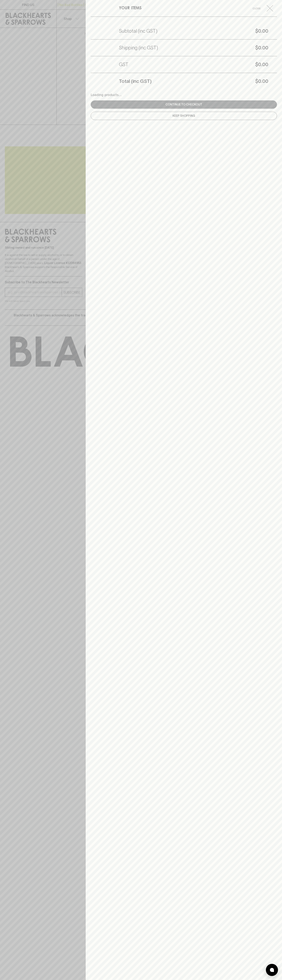  Describe the element at coordinates (135, 81) in the screenshot. I see `h5: Total (inc GST)` at that location.